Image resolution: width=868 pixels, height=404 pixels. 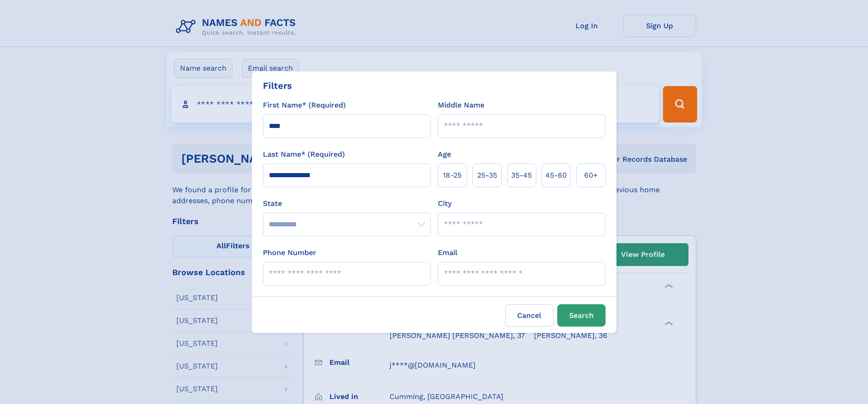 What do you see at coordinates (581, 315) in the screenshot?
I see `button: Search` at bounding box center [581, 315].